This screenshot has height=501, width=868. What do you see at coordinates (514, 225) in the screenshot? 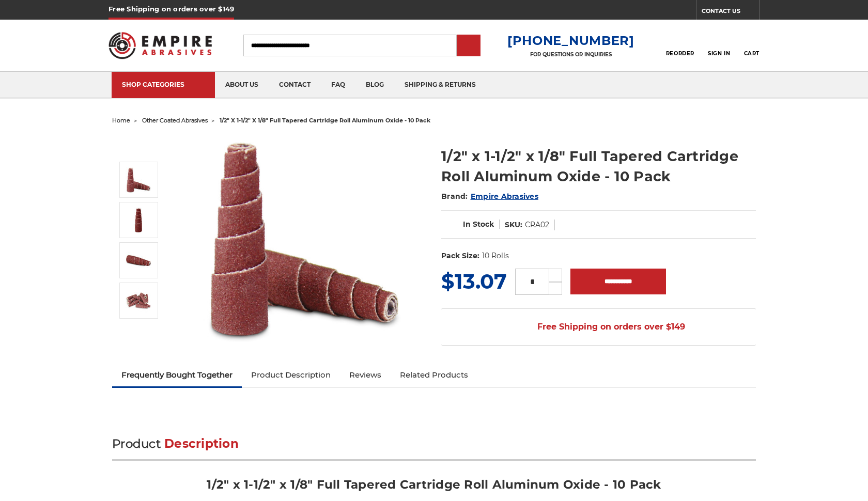
I see `dt: SKU:` at bounding box center [514, 225].